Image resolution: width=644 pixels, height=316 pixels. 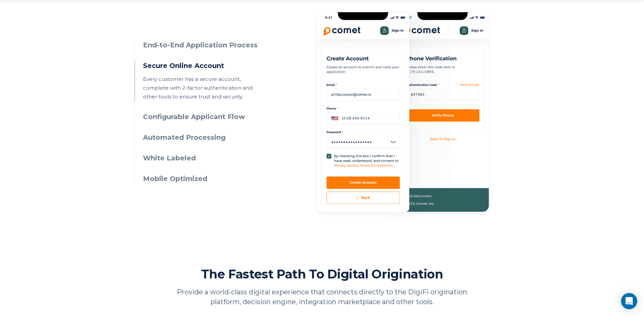 What do you see at coordinates (204, 158) in the screenshot?
I see `h3: White Labeled` at bounding box center [204, 158].